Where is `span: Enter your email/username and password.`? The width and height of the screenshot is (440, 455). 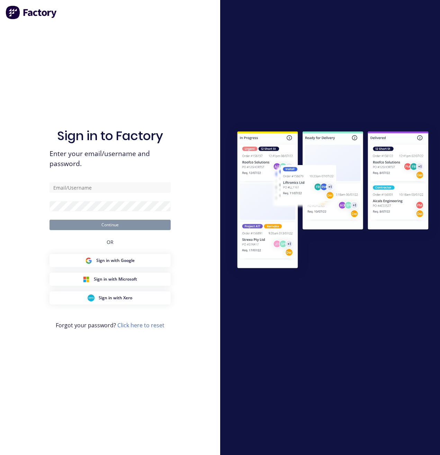
span: Enter your email/username and password. is located at coordinates (110, 159).